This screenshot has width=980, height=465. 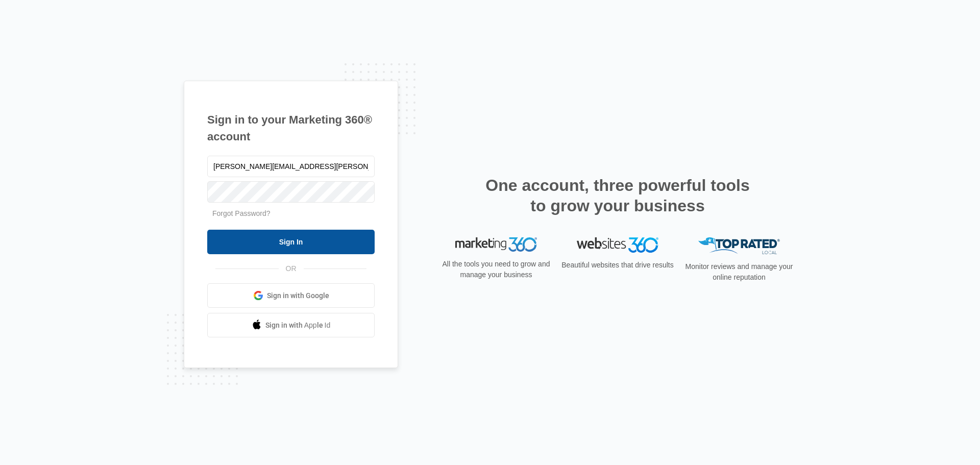 I want to click on a: Sign in with Apple Id, so click(x=291, y=325).